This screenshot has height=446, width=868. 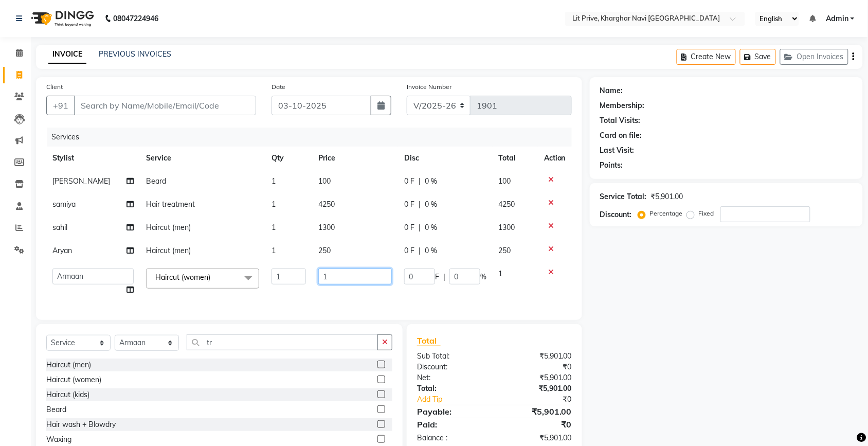 I want to click on input: Search or Scan, so click(x=282, y=342).